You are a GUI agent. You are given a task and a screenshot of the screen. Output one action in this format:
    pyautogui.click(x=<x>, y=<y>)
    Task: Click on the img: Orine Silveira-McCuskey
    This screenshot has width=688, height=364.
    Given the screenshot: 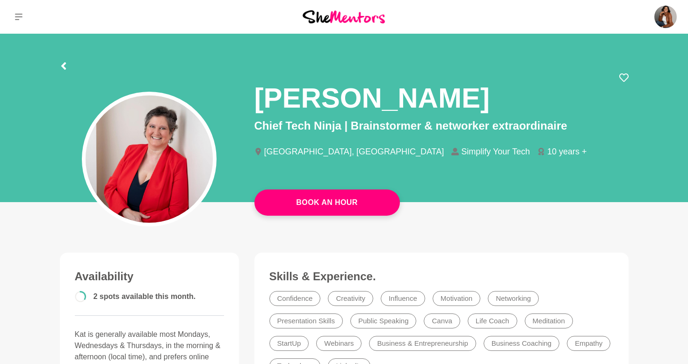 What is the action you would take?
    pyautogui.click(x=666, y=17)
    